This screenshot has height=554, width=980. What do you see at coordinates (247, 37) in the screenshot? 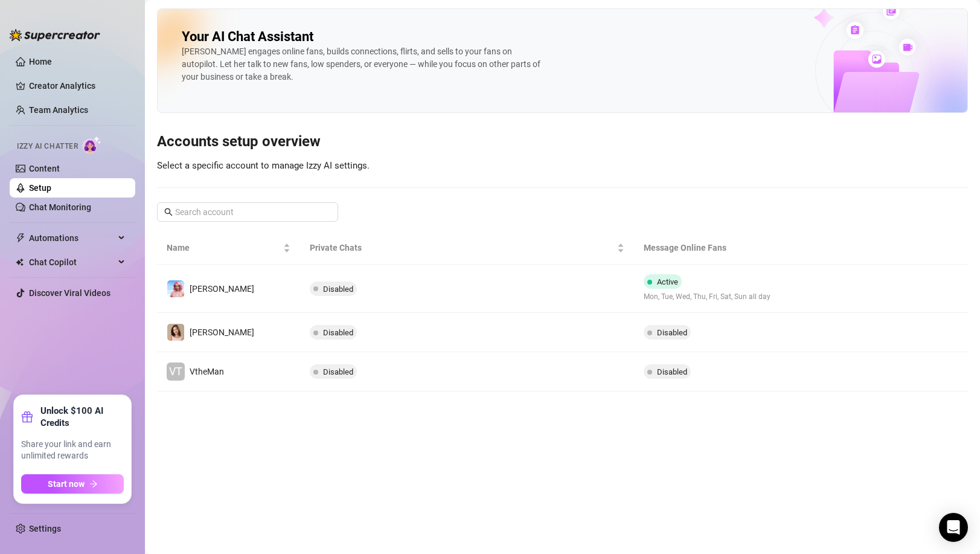
I see `h2: Your AI Chat Assistant` at bounding box center [247, 37].